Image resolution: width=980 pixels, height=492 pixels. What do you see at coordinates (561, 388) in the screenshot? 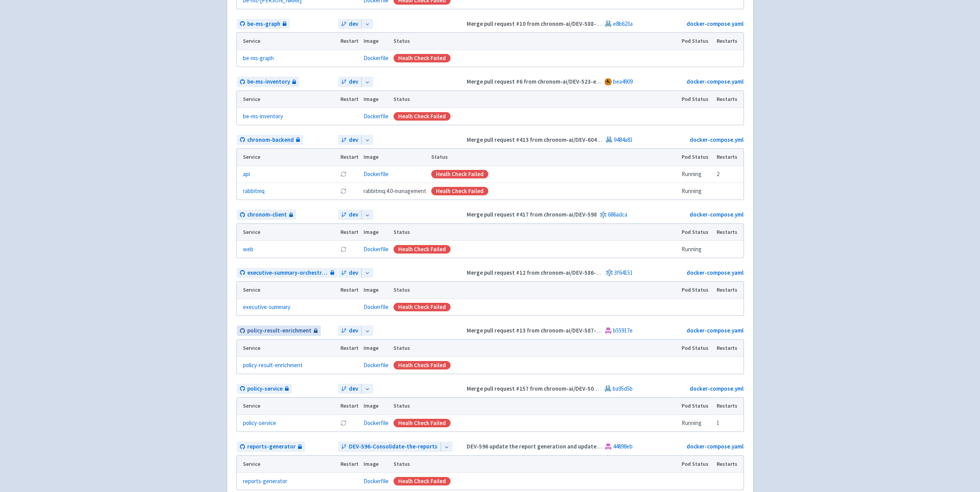
I see `strong: Merge pull request #157 from chronom-ai/DEV-500-update-policy-service` at bounding box center [561, 388].